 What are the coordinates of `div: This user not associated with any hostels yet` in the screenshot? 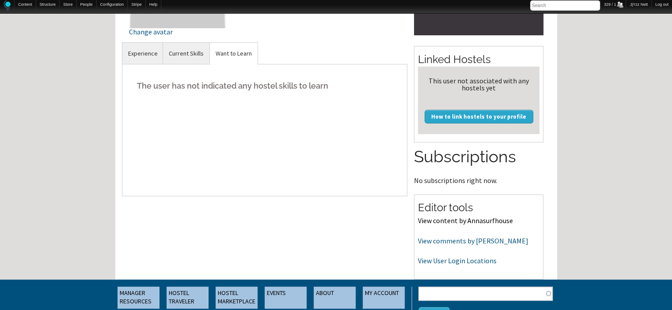 It's located at (478, 84).